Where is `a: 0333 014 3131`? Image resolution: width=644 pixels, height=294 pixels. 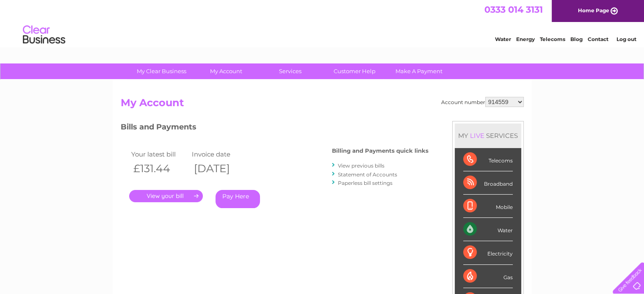 a: 0333 014 3131 is located at coordinates (513, 9).